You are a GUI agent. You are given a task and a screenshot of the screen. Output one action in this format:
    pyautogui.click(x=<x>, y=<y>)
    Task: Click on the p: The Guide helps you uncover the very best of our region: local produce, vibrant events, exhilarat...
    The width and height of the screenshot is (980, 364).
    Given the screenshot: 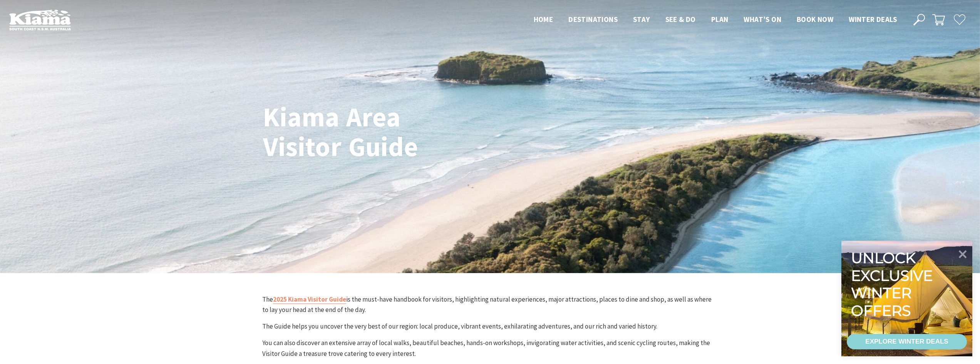 What is the action you would take?
    pyautogui.click(x=490, y=326)
    